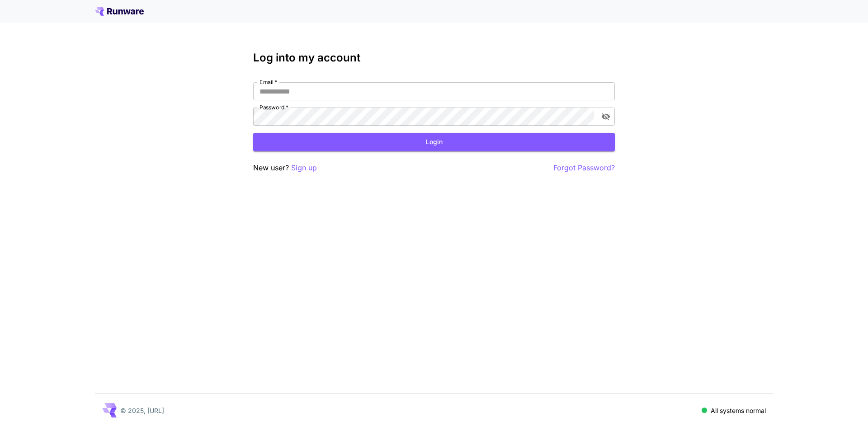 This screenshot has height=427, width=868. Describe the element at coordinates (738, 410) in the screenshot. I see `p: All systems normal` at that location.